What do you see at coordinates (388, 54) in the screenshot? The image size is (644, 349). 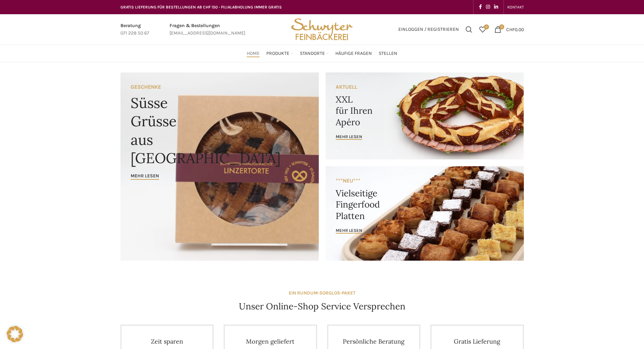 I see `a: Stellen` at bounding box center [388, 54].